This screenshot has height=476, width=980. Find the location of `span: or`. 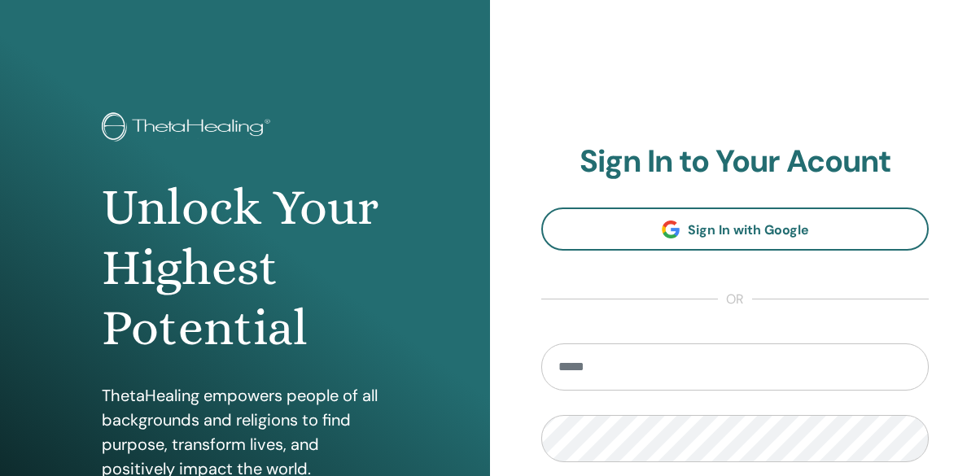

span: or is located at coordinates (735, 300).